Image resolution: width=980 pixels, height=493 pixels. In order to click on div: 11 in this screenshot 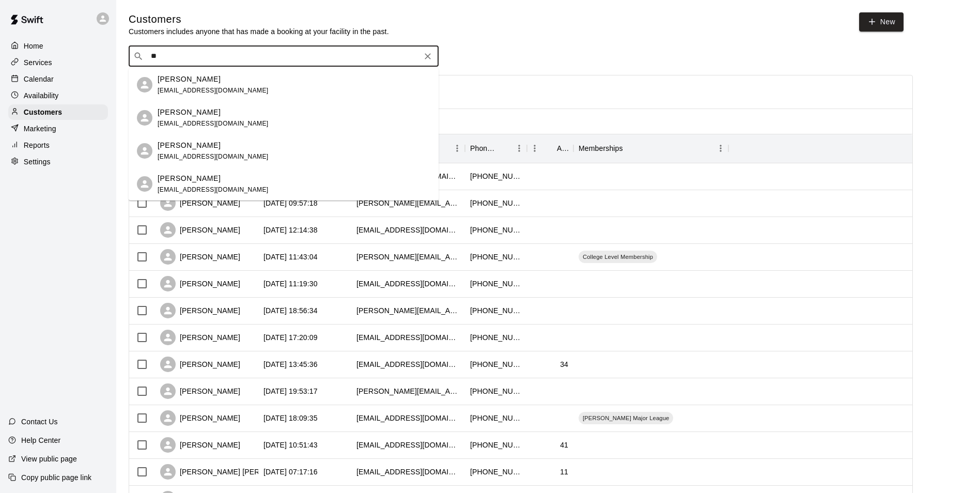, I will do `click(564, 472)`.